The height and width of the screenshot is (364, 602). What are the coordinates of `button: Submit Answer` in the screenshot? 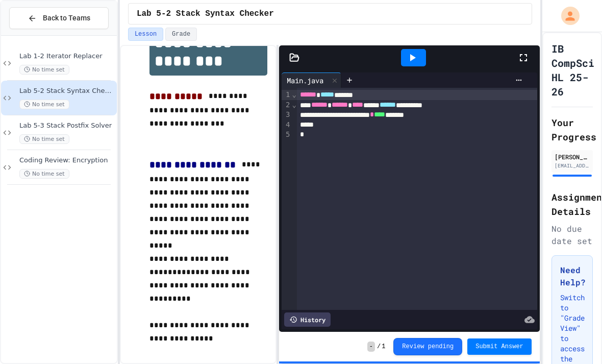 It's located at (499, 346).